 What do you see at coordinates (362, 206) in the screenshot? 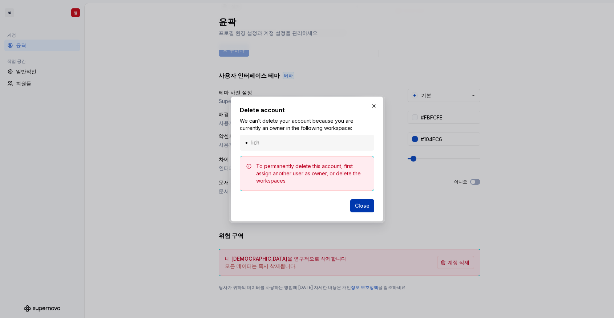
I see `span: Close` at bounding box center [362, 206].